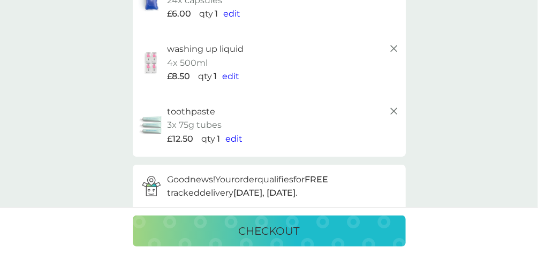 Image resolution: width=538 pixels, height=254 pixels. Describe the element at coordinates (188, 63) in the screenshot. I see `p: 4x 500ml` at that location.